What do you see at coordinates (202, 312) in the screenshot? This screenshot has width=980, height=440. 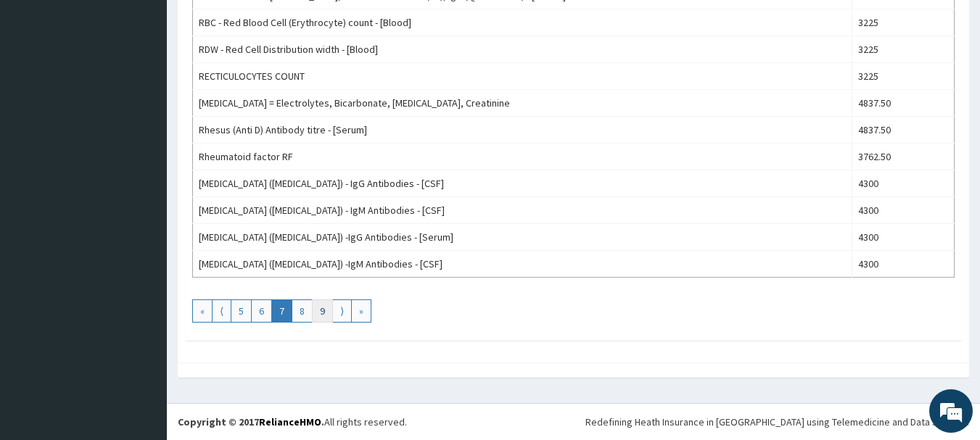 I see `a: Go to first page` at bounding box center [202, 312].